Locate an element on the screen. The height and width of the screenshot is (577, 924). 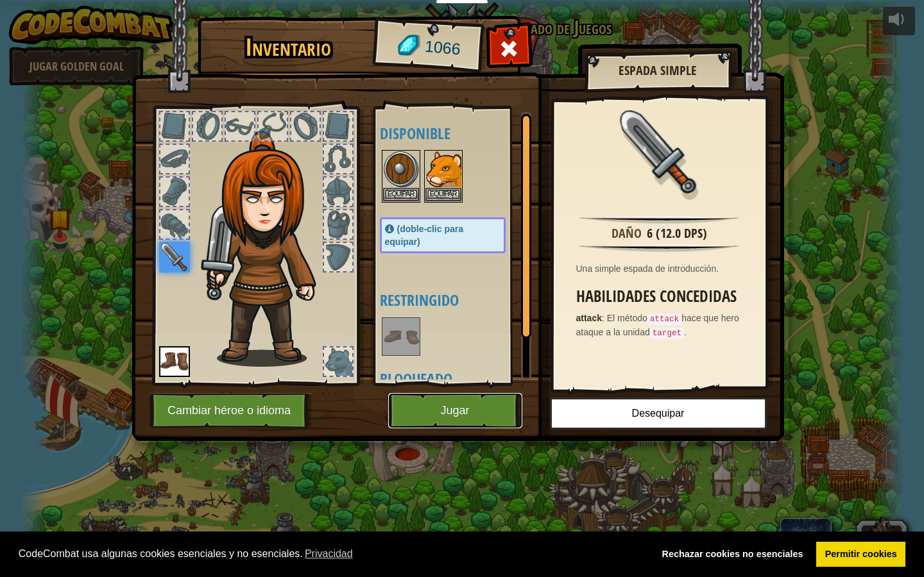
h3: Habilidades concedidas is located at coordinates (662, 296).